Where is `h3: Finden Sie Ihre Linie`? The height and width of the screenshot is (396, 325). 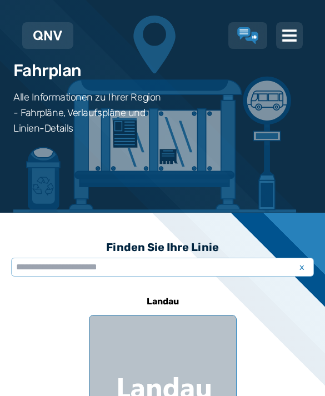 h3: Finden Sie Ihre Linie is located at coordinates (162, 247).